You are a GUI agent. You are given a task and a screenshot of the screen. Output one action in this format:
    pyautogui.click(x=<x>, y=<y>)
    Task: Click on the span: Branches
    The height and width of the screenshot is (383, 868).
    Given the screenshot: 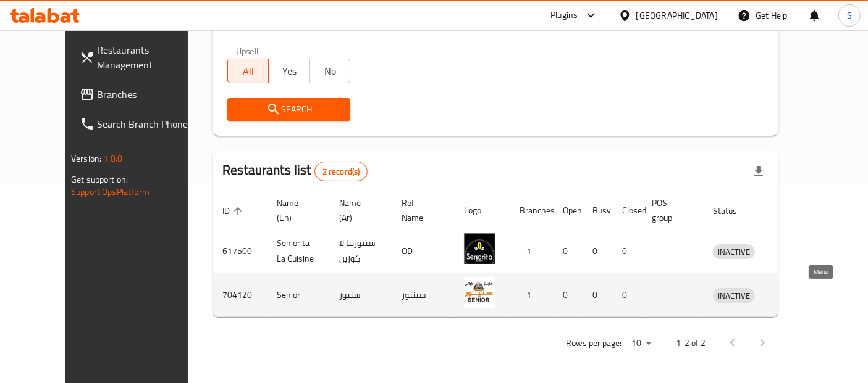 What is the action you would take?
    pyautogui.click(x=148, y=95)
    